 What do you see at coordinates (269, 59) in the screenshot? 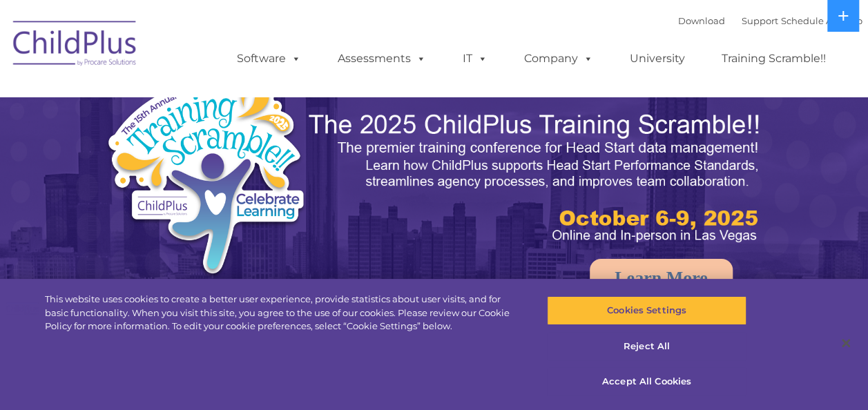
I see `a: Software` at bounding box center [269, 59].